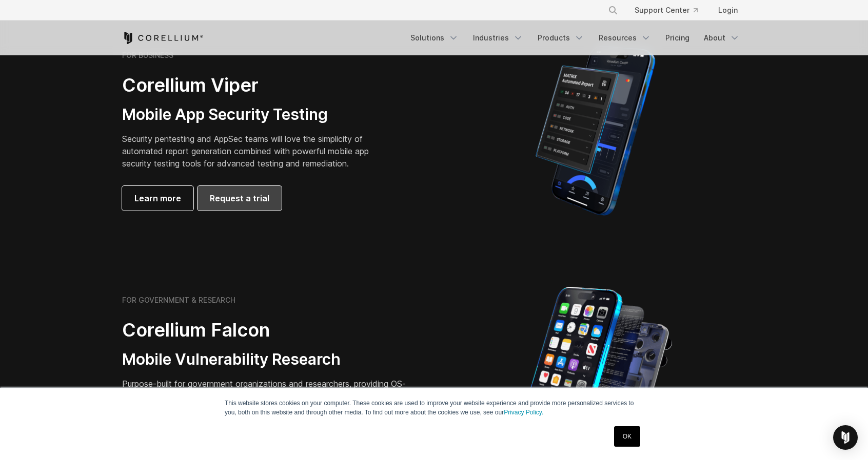 The width and height of the screenshot is (868, 460). Describe the element at coordinates (561, 38) in the screenshot. I see `a: Products` at that location.